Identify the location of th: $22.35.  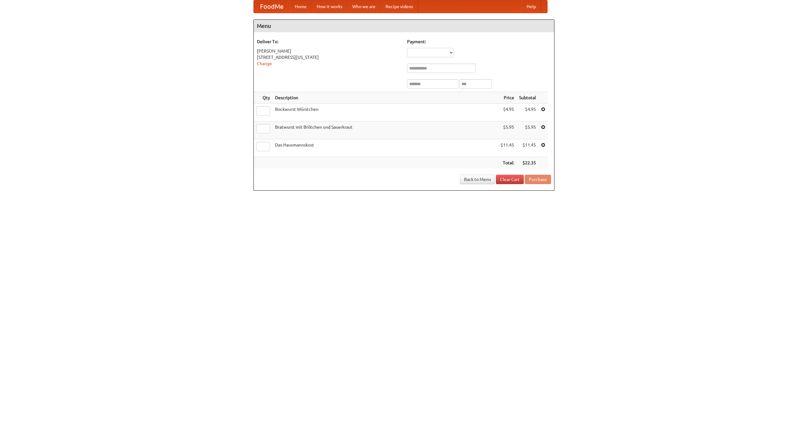
(528, 163).